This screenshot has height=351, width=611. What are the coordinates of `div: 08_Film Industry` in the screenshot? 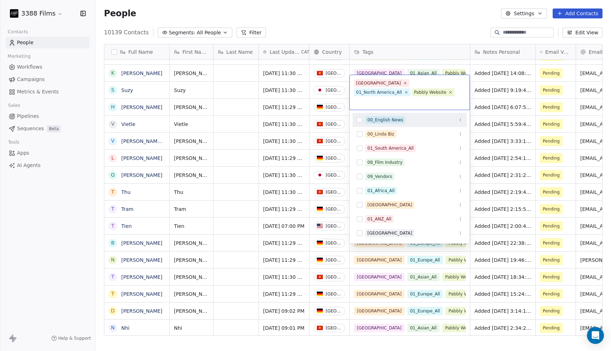 It's located at (384, 162).